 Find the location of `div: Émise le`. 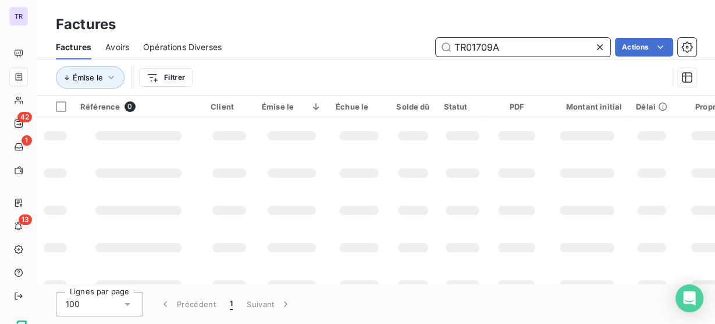

div: Émise le is located at coordinates (292, 107).